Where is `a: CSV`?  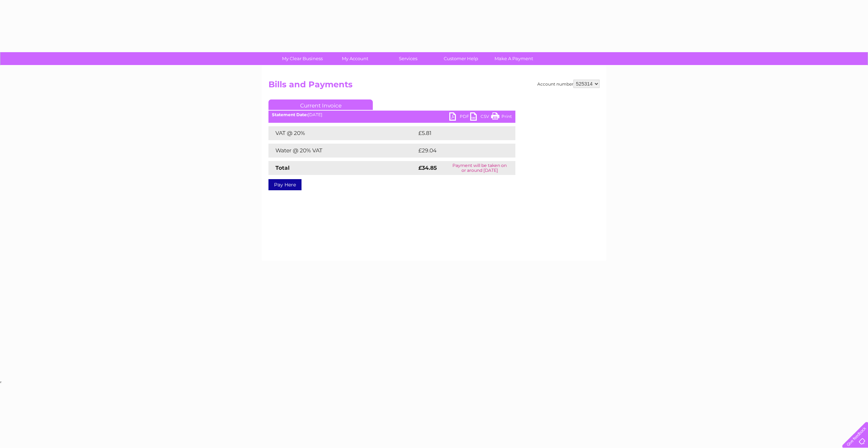
a: CSV is located at coordinates (481, 117).